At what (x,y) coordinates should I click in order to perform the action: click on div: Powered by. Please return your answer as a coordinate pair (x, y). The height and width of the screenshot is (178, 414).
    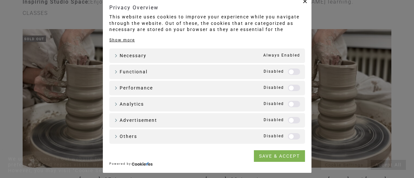
    Looking at the image, I should click on (207, 164).